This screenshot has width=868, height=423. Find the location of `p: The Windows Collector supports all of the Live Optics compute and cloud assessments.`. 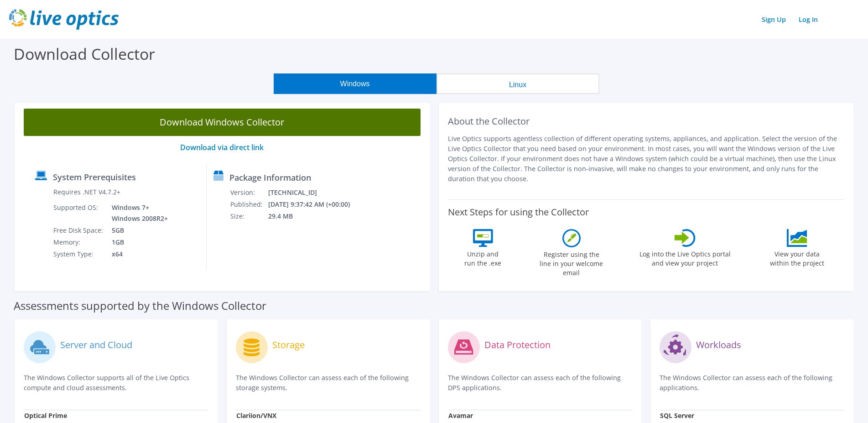

p: The Windows Collector supports all of the Live Optics compute and cloud assessments. is located at coordinates (116, 383).